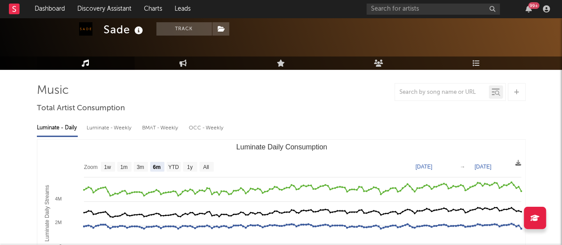 The image size is (562, 245). I want to click on div: Luminate - Daily, so click(57, 128).